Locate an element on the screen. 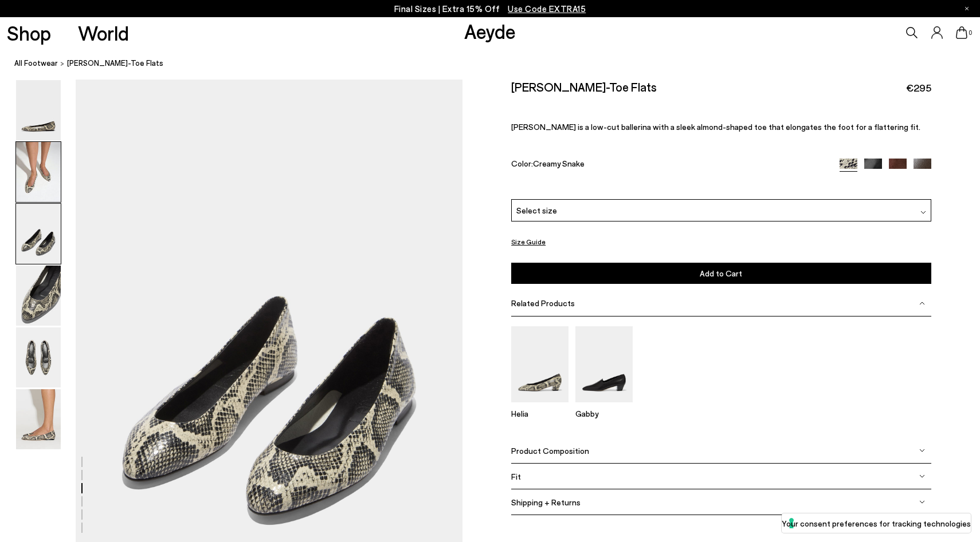 The width and height of the screenshot is (980, 542). img: Ellie Almond-Toe Flats - Image 1 is located at coordinates (38, 110).